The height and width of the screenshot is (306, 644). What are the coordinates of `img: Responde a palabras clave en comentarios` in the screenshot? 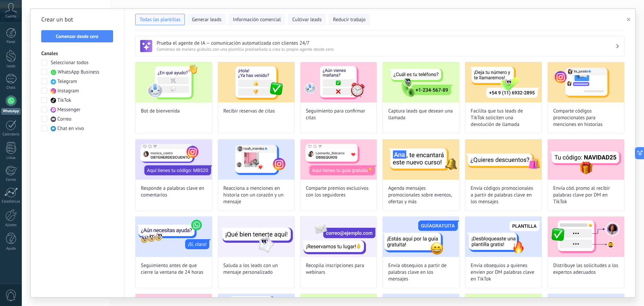 It's located at (174, 160).